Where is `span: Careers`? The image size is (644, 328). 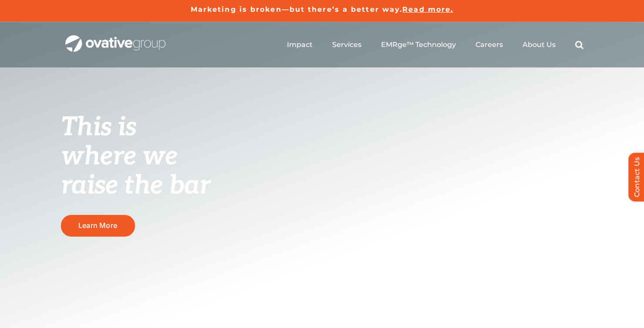 span: Careers is located at coordinates (489, 45).